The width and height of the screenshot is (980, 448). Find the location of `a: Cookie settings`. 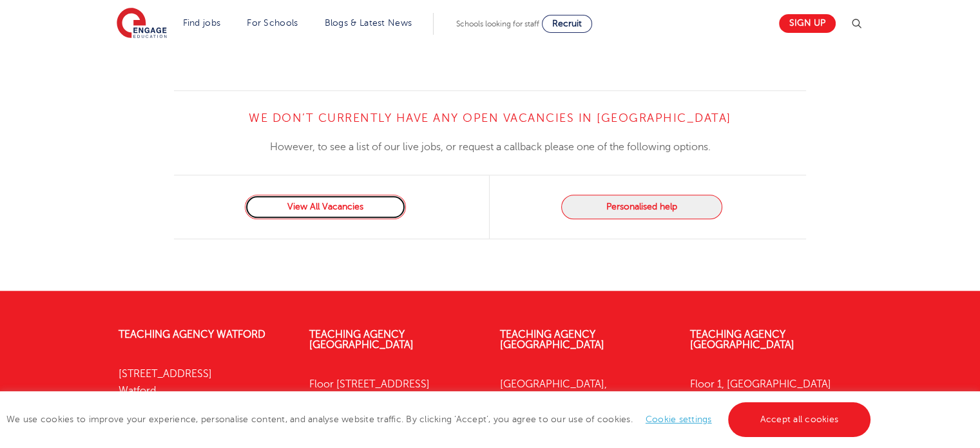

a: Cookie settings is located at coordinates (678, 419).